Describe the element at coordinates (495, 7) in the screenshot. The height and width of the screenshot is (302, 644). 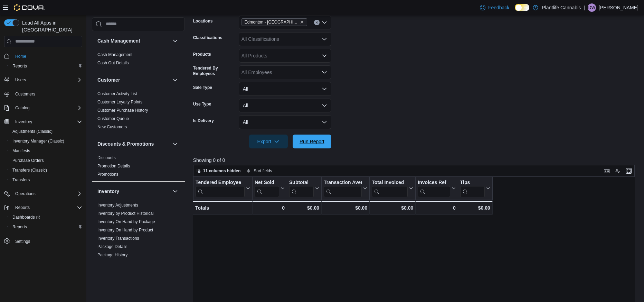
I see `a: Feedback` at that location.